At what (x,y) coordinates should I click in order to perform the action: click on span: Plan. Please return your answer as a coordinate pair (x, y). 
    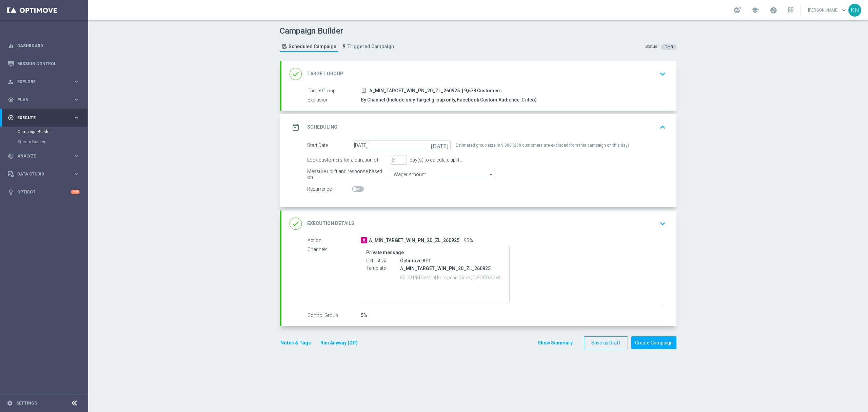
    Looking at the image, I should click on (45, 99).